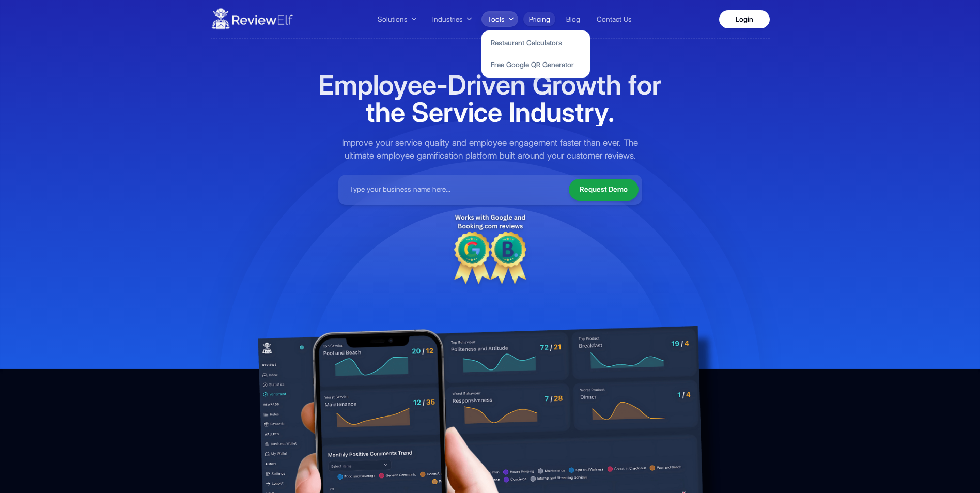 This screenshot has width=980, height=493. Describe the element at coordinates (536, 64) in the screenshot. I see `a: Free Google QR Generator` at that location.